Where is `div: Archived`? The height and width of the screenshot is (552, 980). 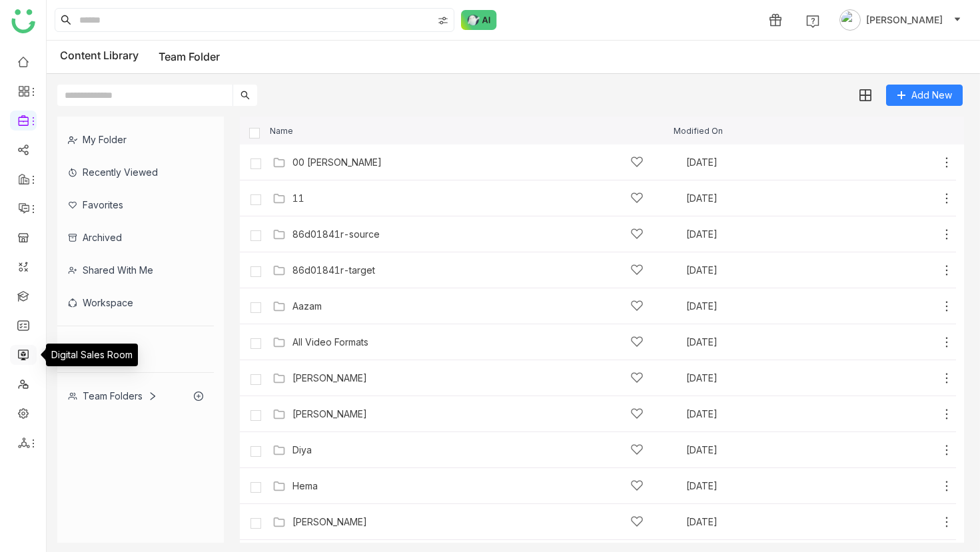 div: Archived is located at coordinates (135, 237).